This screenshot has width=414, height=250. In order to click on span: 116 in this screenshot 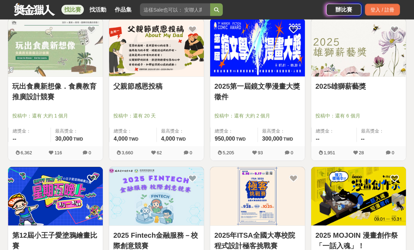, I will do `click(58, 153)`.